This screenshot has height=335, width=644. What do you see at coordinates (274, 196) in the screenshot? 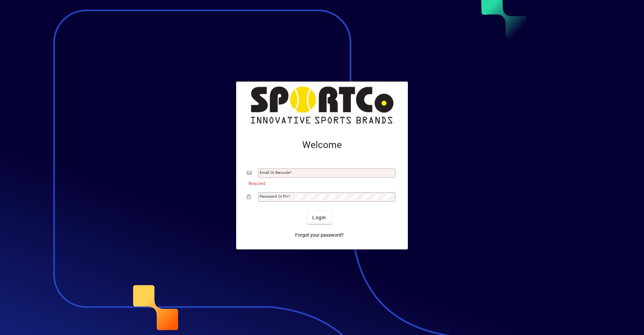
I see `mat-label: Password or Pin` at bounding box center [274, 196].